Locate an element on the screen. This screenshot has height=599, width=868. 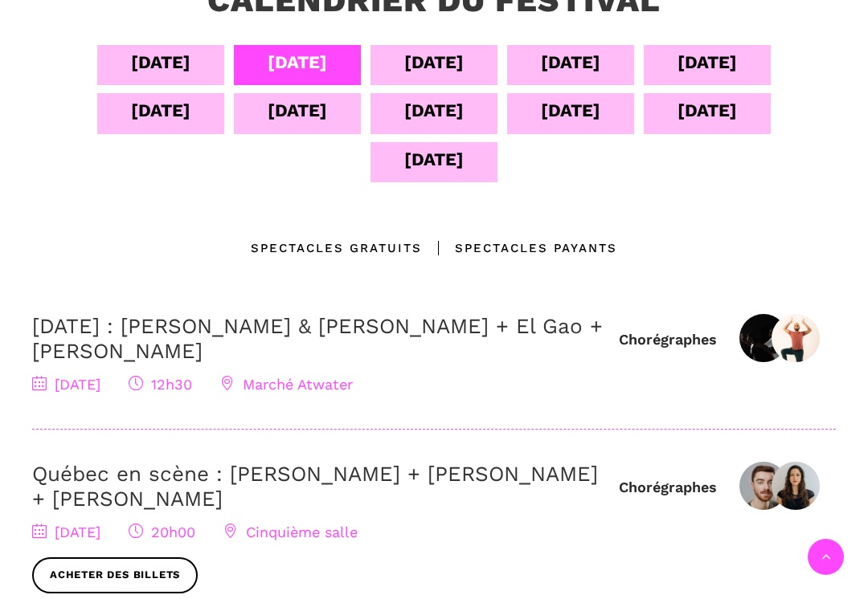
img: IMG01031-Edit is located at coordinates (795, 486).